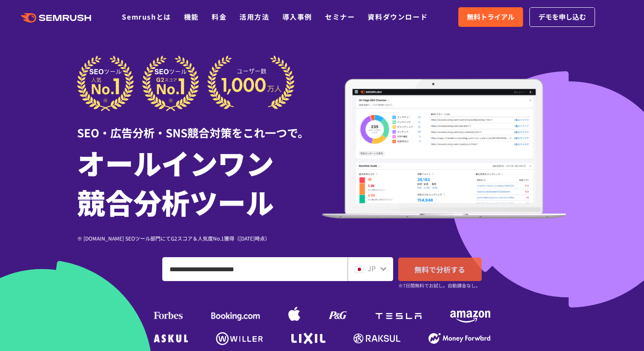 The image size is (644, 351). I want to click on input: ドメイン、キーワードまたはURLを入力してください, so click(255, 269).